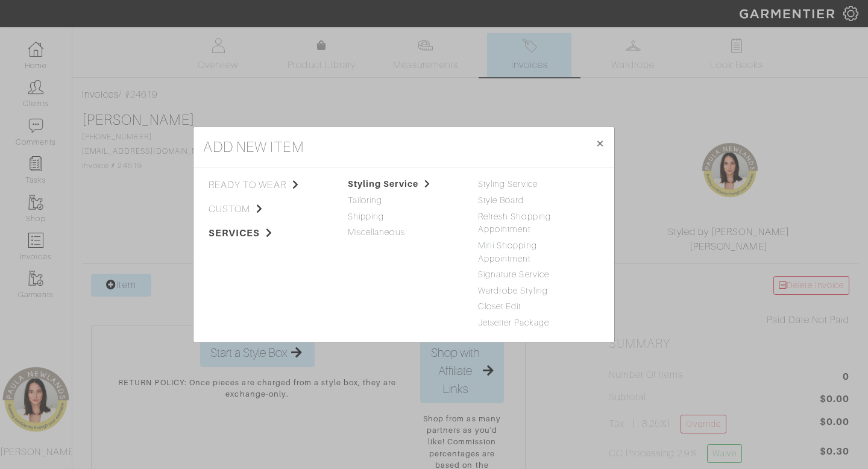 This screenshot has height=469, width=868. What do you see at coordinates (269, 209) in the screenshot?
I see `span: custom` at bounding box center [269, 209].